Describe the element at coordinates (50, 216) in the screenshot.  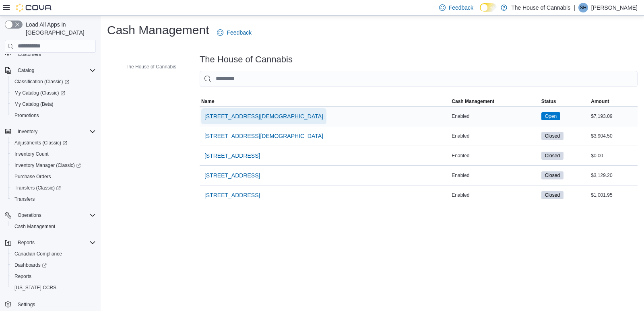
I see `button: Operations` at that location.